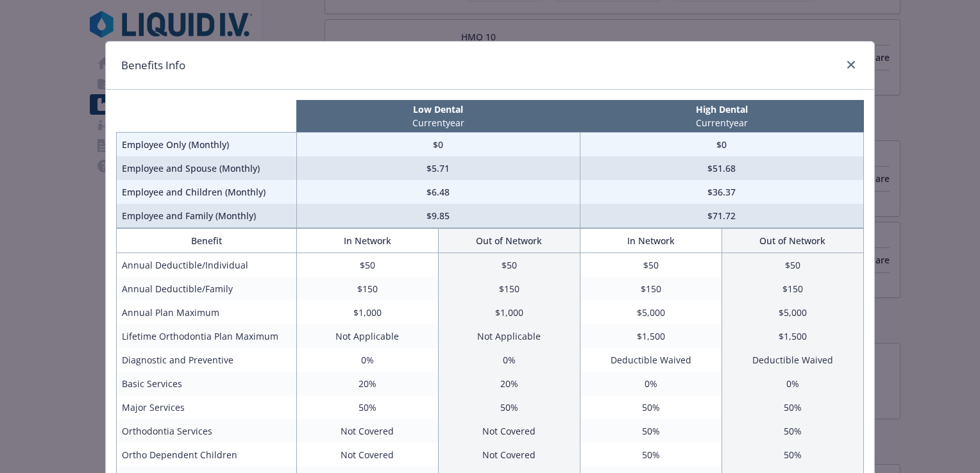 The height and width of the screenshot is (473, 980). I want to click on td: Employee and Children (Monthly), so click(207, 192).